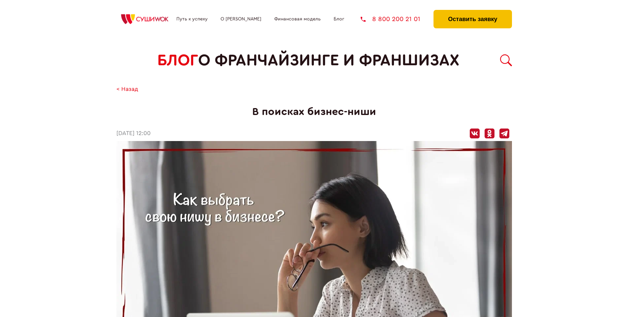  I want to click on a: 8 800 200 21 01, so click(390, 19).